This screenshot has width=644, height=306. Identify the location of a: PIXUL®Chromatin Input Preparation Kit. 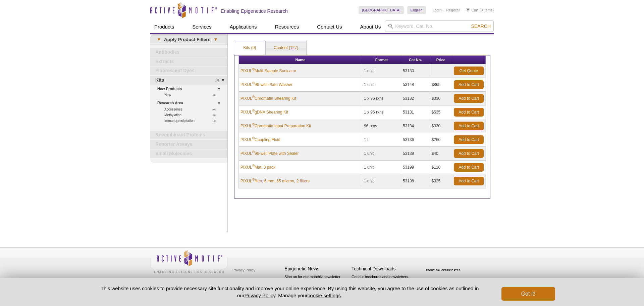
(275, 126).